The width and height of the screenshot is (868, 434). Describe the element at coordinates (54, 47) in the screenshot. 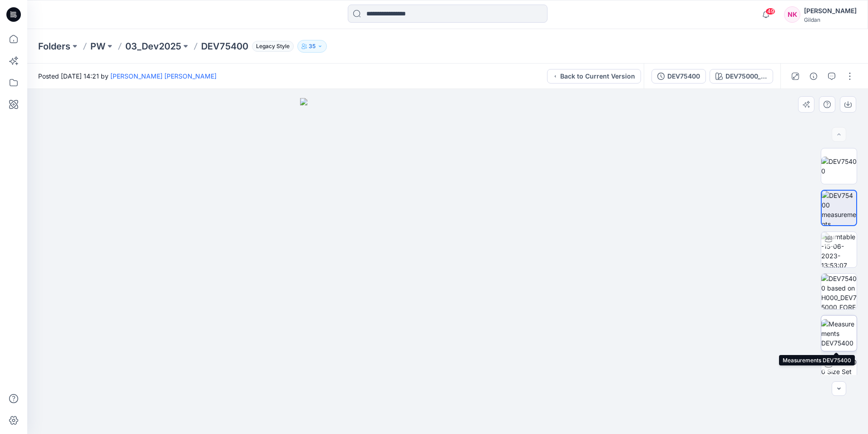

I see `p: Folders` at that location.